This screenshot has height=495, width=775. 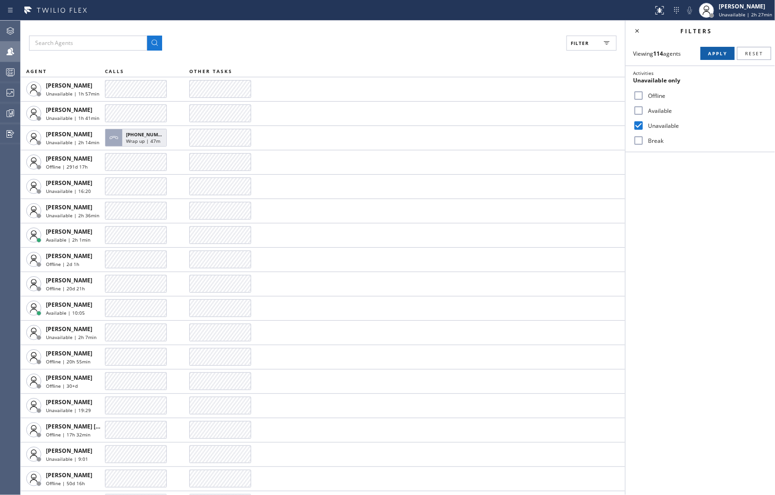 I want to click on label: Break, so click(x=706, y=141).